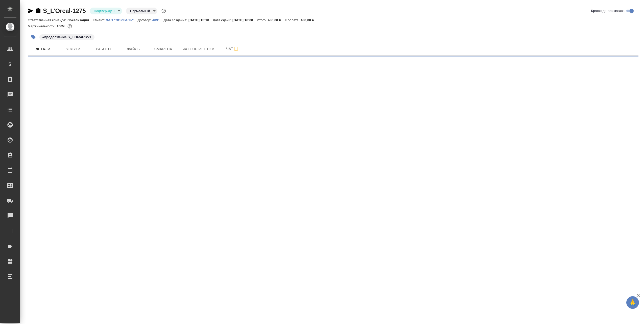 The height and width of the screenshot is (324, 644). What do you see at coordinates (48, 20) in the screenshot?
I see `p: Ответственная команда:` at bounding box center [48, 20].